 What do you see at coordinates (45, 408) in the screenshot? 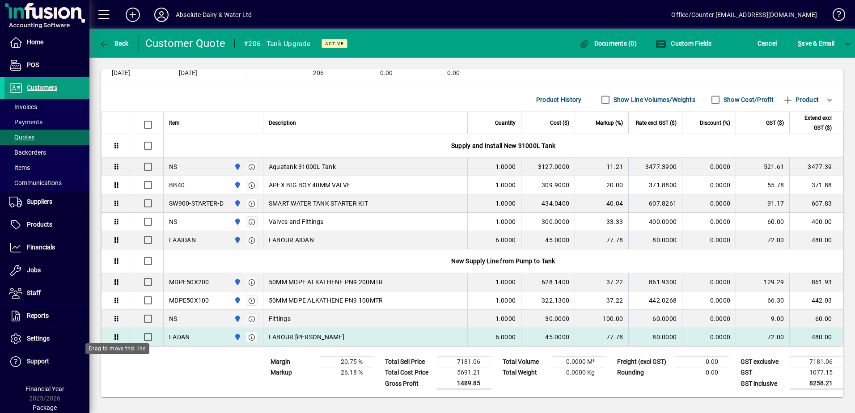
I see `span: Package` at bounding box center [45, 408].